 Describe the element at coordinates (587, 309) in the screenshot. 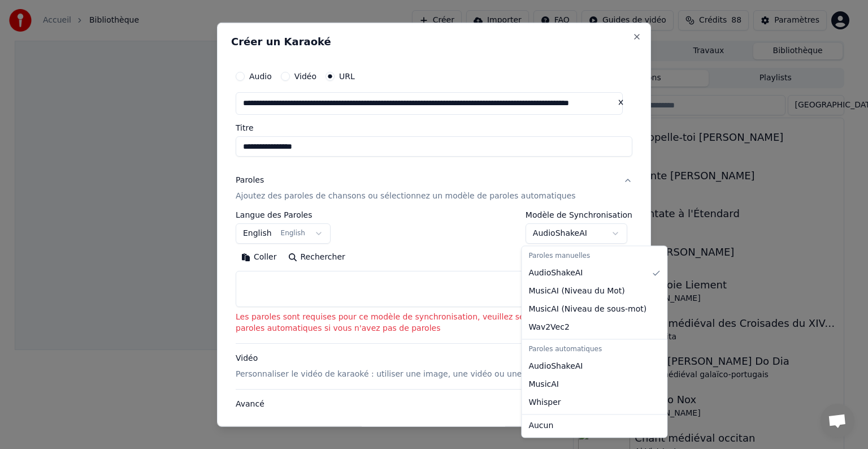

I see `span: MusicAI ( Niveau de sous-mot )` at that location.